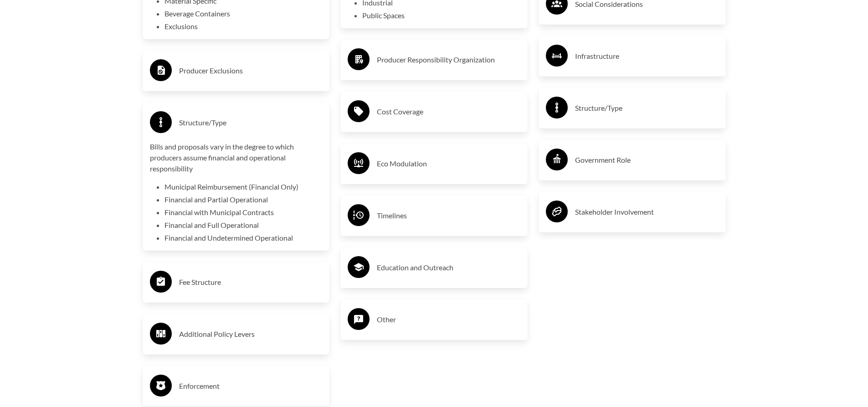 This screenshot has width=868, height=407. Describe the element at coordinates (448, 112) in the screenshot. I see `h3: Cost Coverage` at that location.